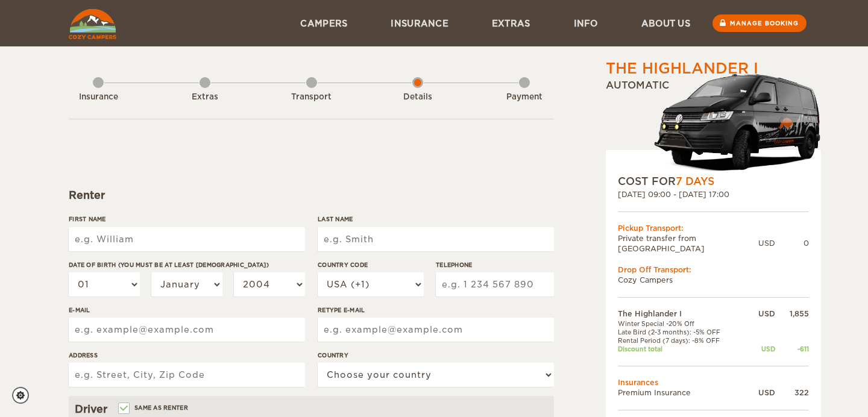 The height and width of the screenshot is (417, 868). Describe the element at coordinates (495, 264) in the screenshot. I see `label: Telephone` at that location.